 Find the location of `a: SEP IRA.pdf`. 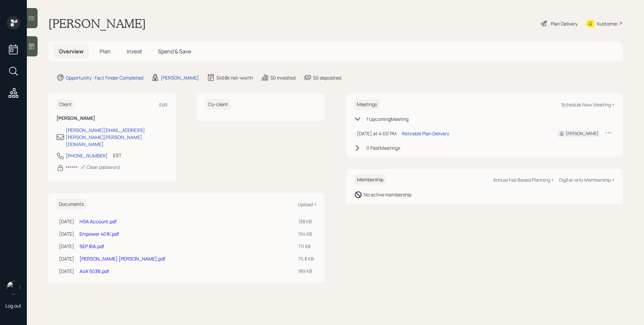

a: SEP IRA.pdf is located at coordinates (91, 246).